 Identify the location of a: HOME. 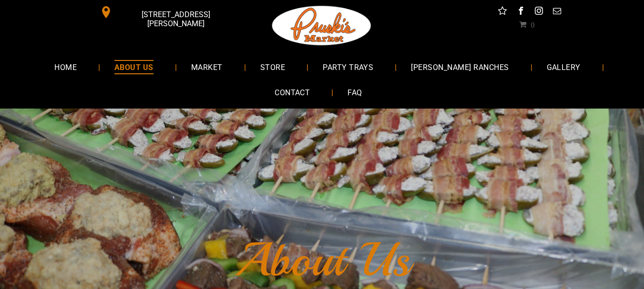
(65, 67).